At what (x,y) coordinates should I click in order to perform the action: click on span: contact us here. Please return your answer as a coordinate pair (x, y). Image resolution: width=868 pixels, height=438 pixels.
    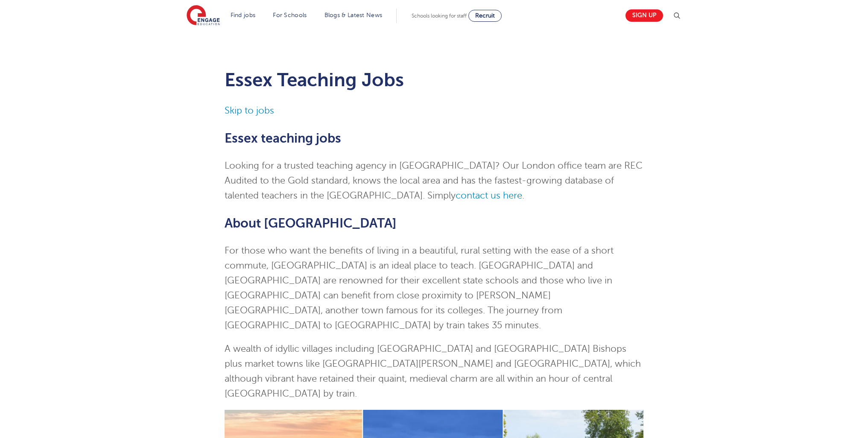
    Looking at the image, I should click on (489, 196).